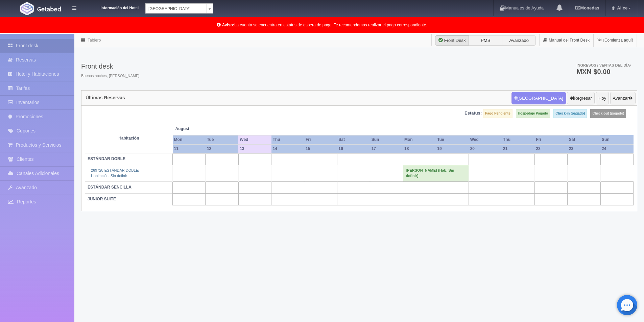 The image size is (644, 322). Describe the element at coordinates (587, 8) in the screenshot. I see `b: Monedas` at that location.